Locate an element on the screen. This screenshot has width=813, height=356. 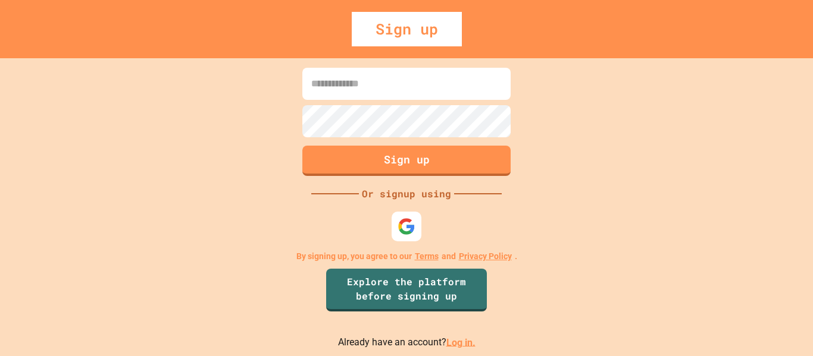
button: Sign up is located at coordinates (406, 161).